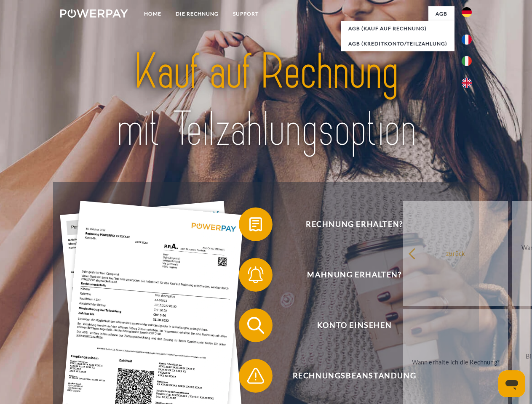  Describe the element at coordinates (397, 44) in the screenshot. I see `a: AGB (Kreditkonto/Teilzahlung)` at that location.